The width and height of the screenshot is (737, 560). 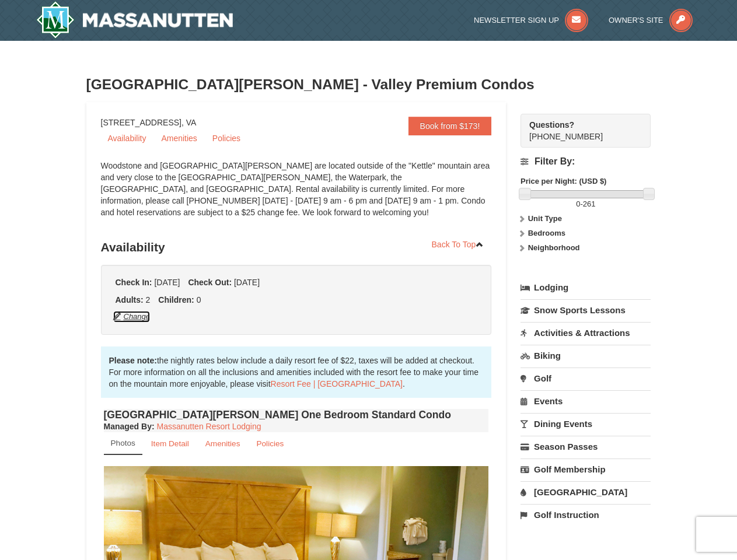 What do you see at coordinates (585, 423) in the screenshot?
I see `a: Dining Events` at bounding box center [585, 423].